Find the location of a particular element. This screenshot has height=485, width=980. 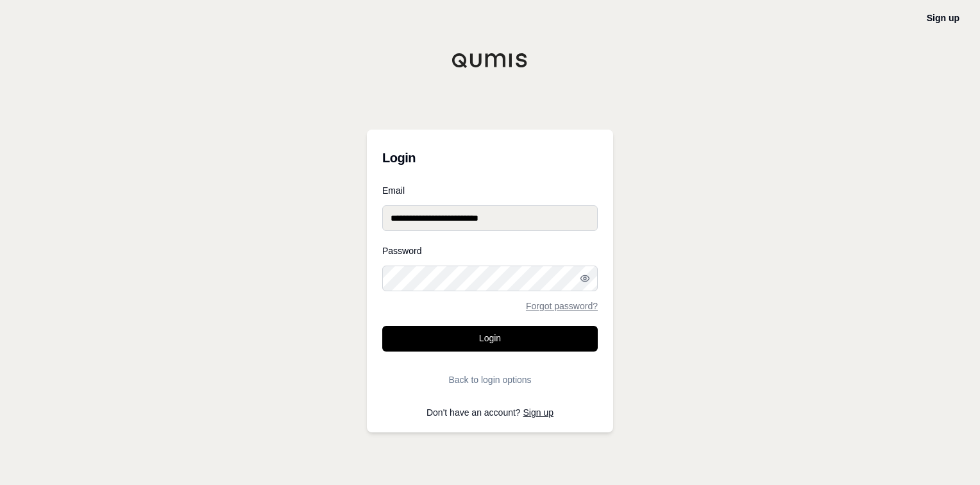

img: Qumis is located at coordinates (490, 61).